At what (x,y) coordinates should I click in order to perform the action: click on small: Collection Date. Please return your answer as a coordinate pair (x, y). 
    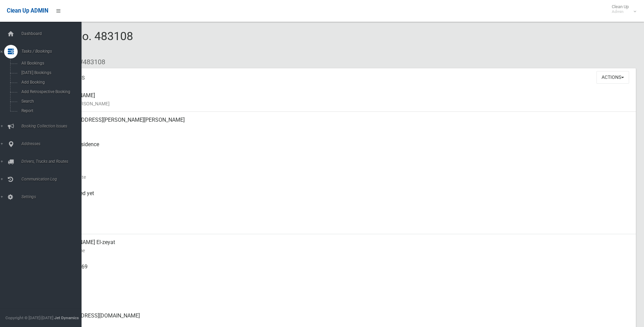
    Looking at the image, I should click on (342, 177).